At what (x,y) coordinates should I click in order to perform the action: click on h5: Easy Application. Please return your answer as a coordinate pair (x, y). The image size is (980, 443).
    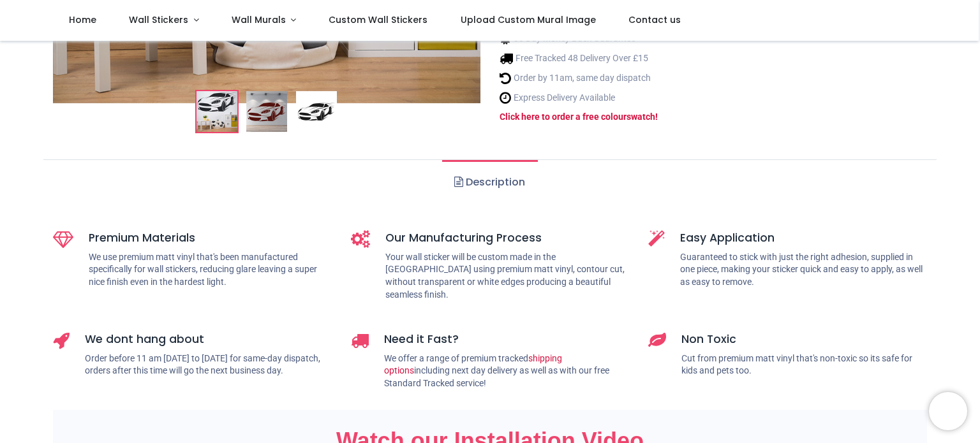
    Looking at the image, I should click on (804, 238).